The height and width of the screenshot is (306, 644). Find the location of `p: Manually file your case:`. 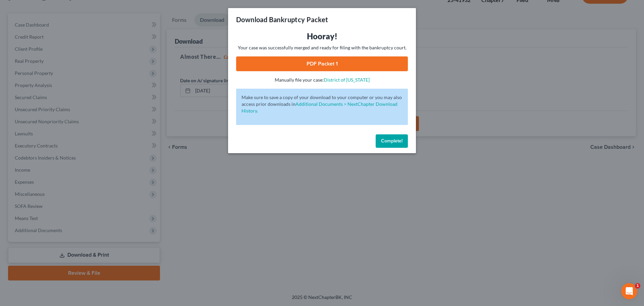

p: Manually file your case: is located at coordinates (322, 80).